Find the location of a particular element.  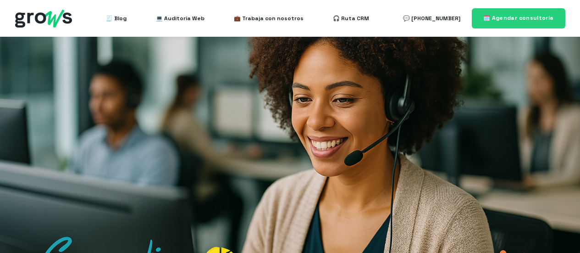

span: 💼 Trabaja con nosotros is located at coordinates (269, 18).